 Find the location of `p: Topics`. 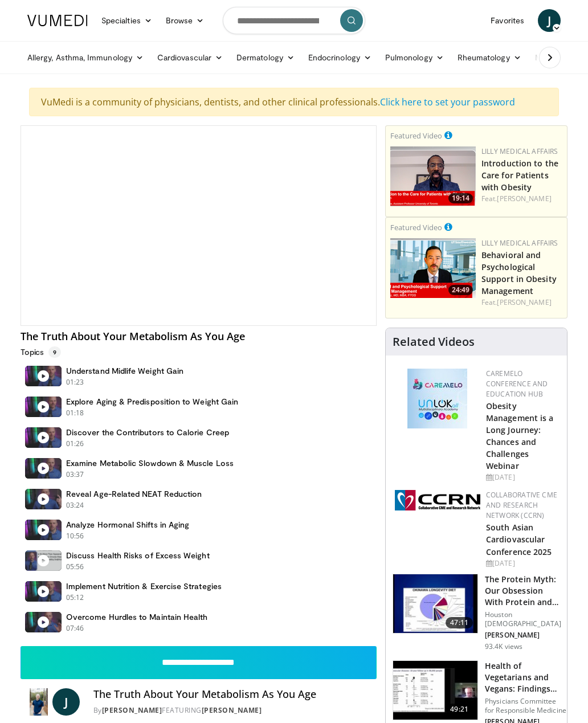

p: Topics is located at coordinates (41, 352).